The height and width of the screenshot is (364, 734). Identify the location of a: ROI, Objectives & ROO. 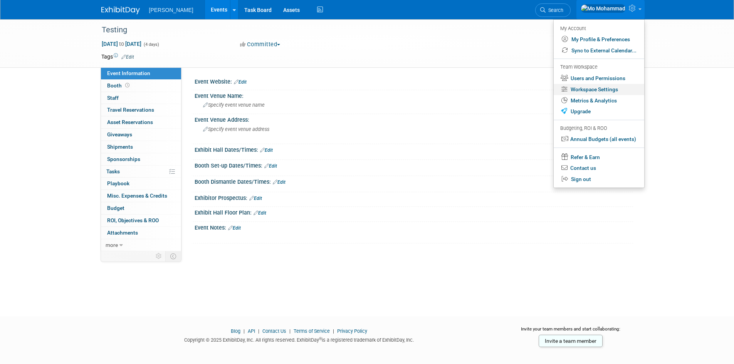
(141, 220).